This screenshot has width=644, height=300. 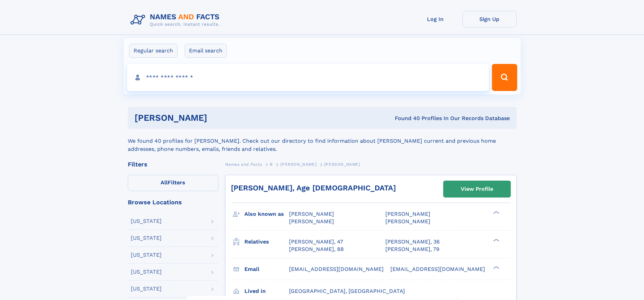 What do you see at coordinates (477, 189) in the screenshot?
I see `div: View Profile` at bounding box center [477, 189].